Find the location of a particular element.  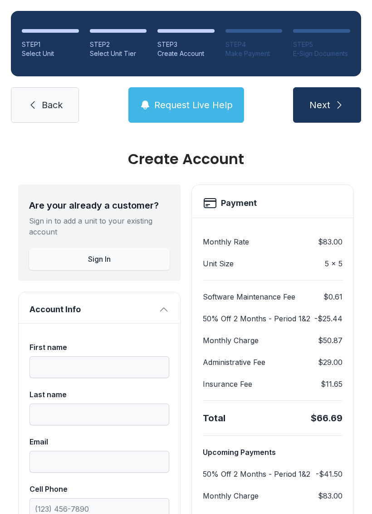

div: STEP 1 is located at coordinates (50, 44).